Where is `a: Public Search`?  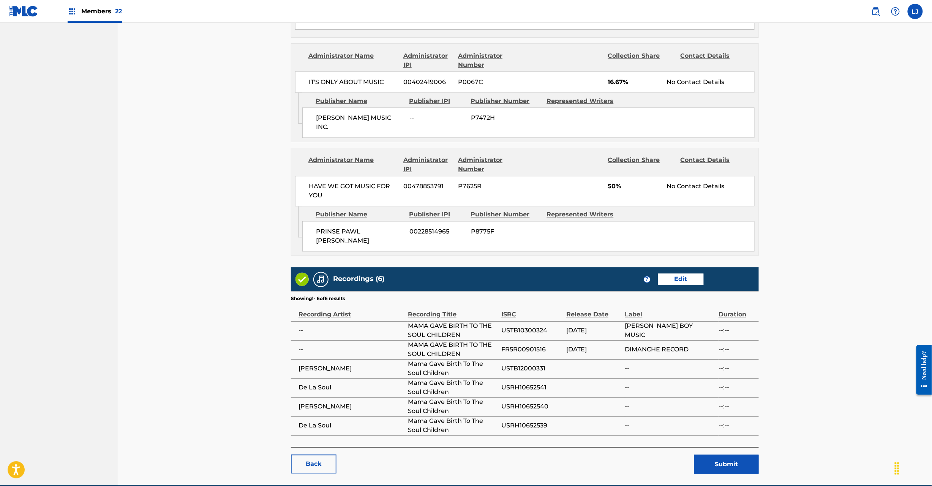
a: Public Search is located at coordinates (876, 11).